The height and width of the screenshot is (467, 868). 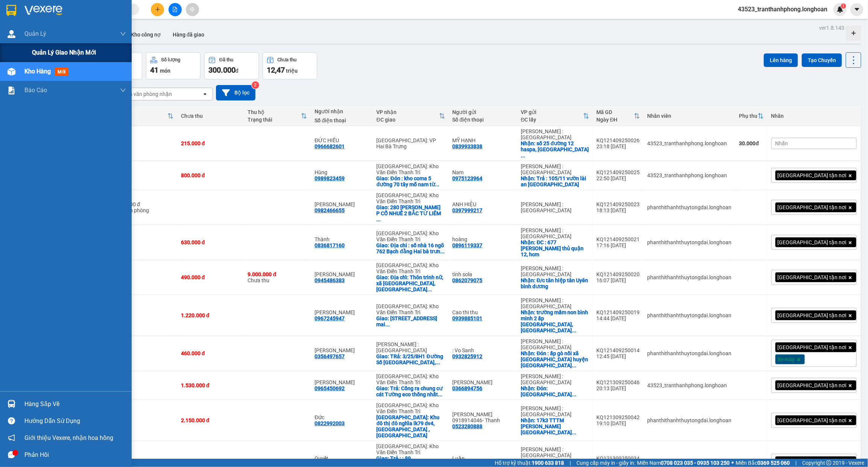 I want to click on div: Giao: Khu đô thị đô nghĩa lk79 dv4,hà đông , hà nội, so click(x=411, y=426).